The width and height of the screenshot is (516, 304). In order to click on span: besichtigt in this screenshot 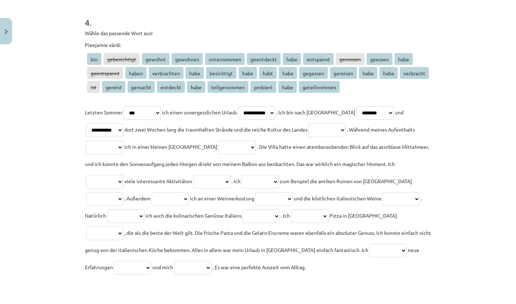, I will do `click(221, 73)`.